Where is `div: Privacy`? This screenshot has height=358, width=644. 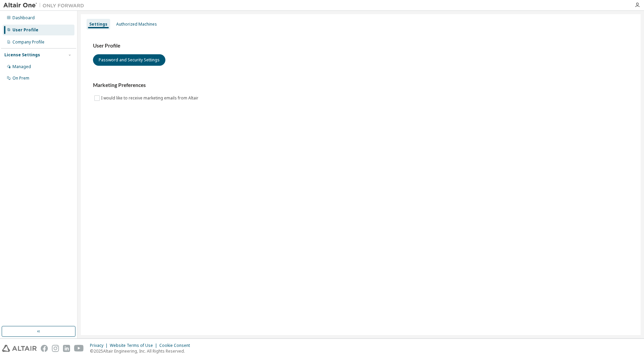 div: Privacy is located at coordinates (100, 346).